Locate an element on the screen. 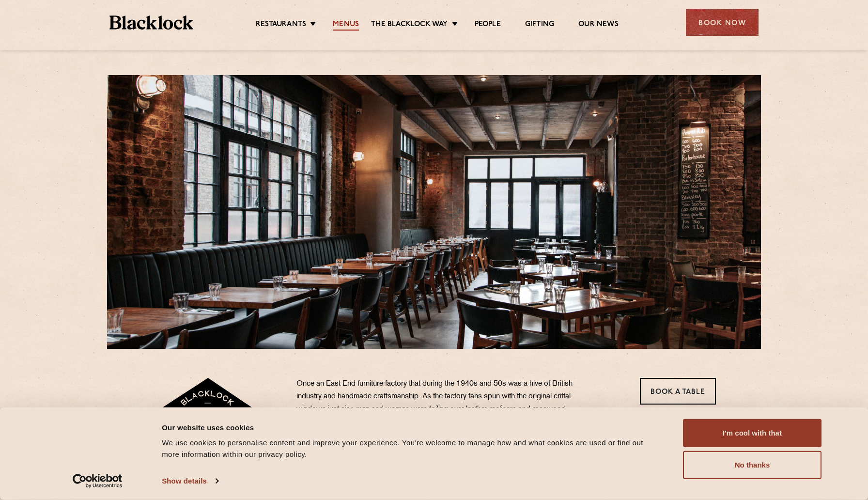 This screenshot has width=868, height=500. a: Restaurants is located at coordinates (281, 25).